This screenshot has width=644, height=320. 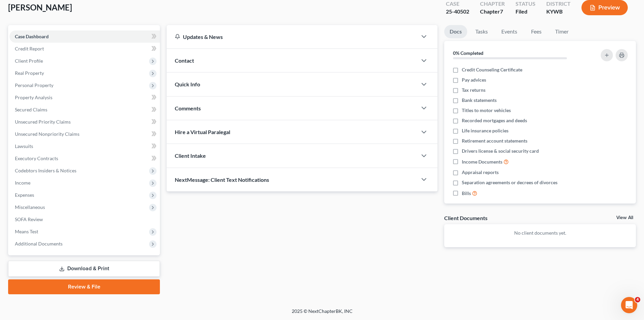 I want to click on span: Separation agreements or decrees of divorces, so click(x=509, y=182).